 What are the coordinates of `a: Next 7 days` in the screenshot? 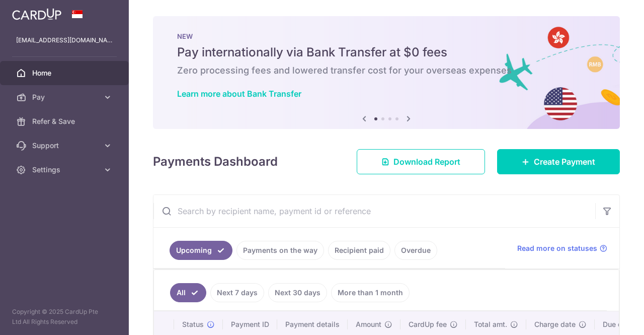 It's located at (237, 293).